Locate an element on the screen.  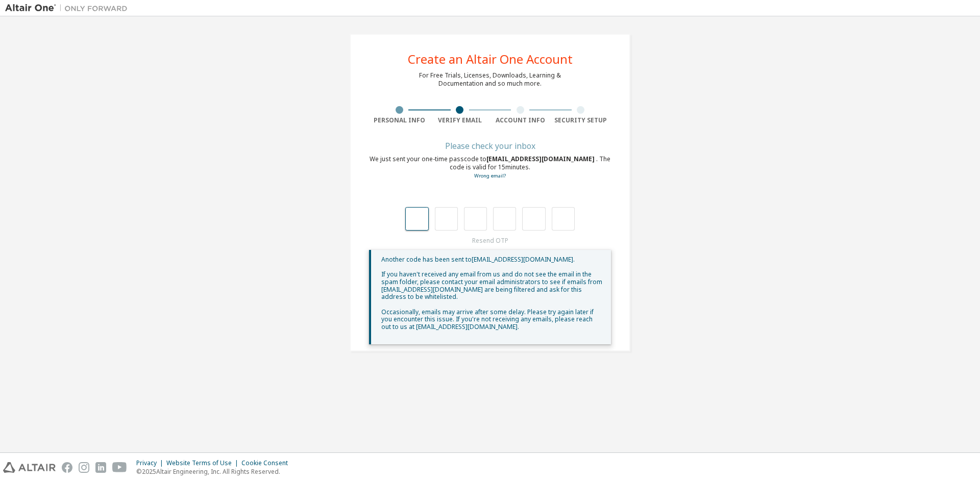
div: Website Terms of Use is located at coordinates (204, 463).